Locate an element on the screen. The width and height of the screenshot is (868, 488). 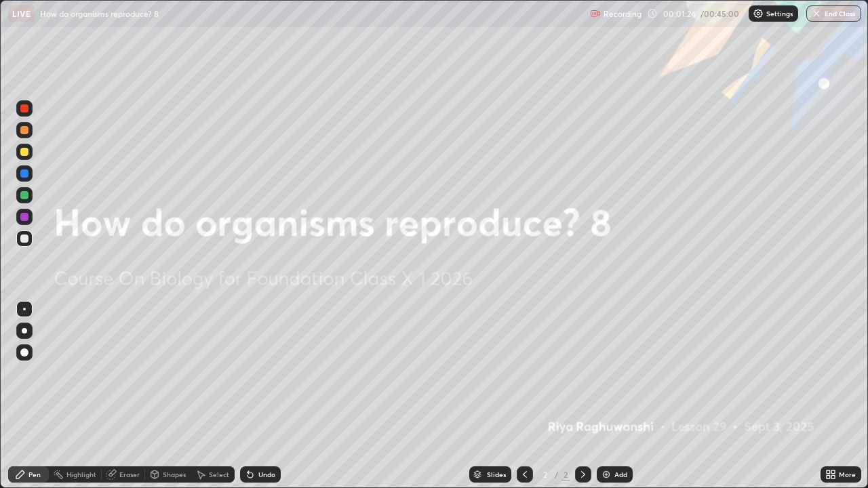
div: Slides is located at coordinates (496, 474).